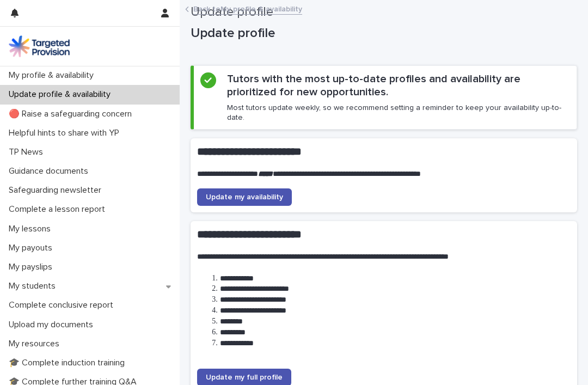  Describe the element at coordinates (244, 377) in the screenshot. I see `span: Update my full profile` at that location.